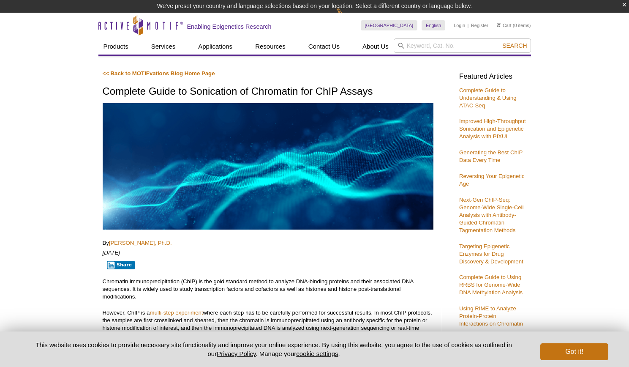 The height and width of the screenshot is (367, 629). What do you see at coordinates (159, 73) in the screenshot?
I see `a: << Back to MOTIFvations Blog Home Page` at bounding box center [159, 73].